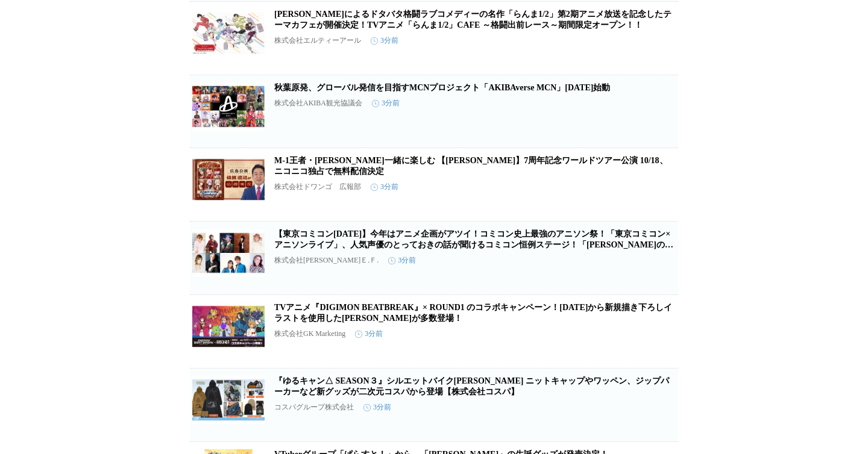 The height and width of the screenshot is (454, 868). I want to click on img: 秋葉原発、グローバル発信を目指すMCNプロジェクト「AKIBAverse MCN」2025年10月15日（水）始動, so click(228, 107).